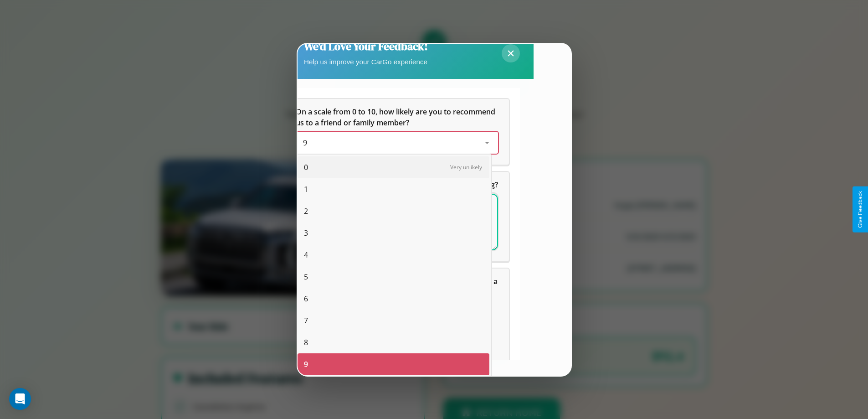 This screenshot has height=419, width=868. I want to click on span: 4, so click(306, 255).